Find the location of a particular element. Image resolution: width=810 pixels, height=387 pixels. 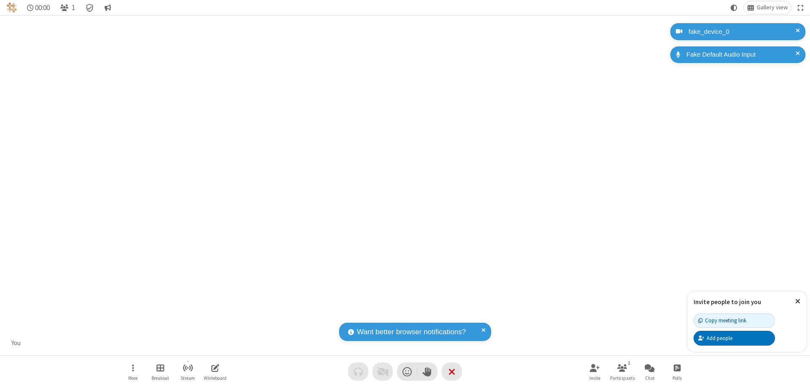

button: Change layout is located at coordinates (768, 8).